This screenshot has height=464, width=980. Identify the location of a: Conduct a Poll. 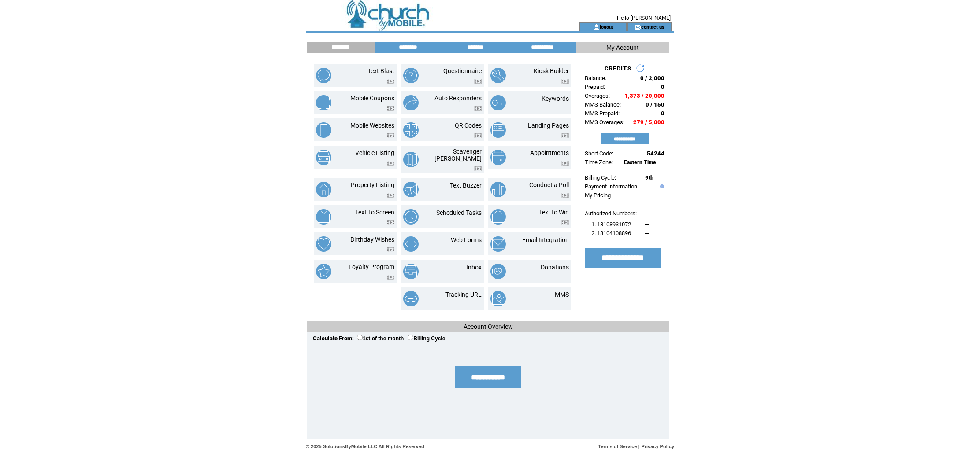
(549, 185).